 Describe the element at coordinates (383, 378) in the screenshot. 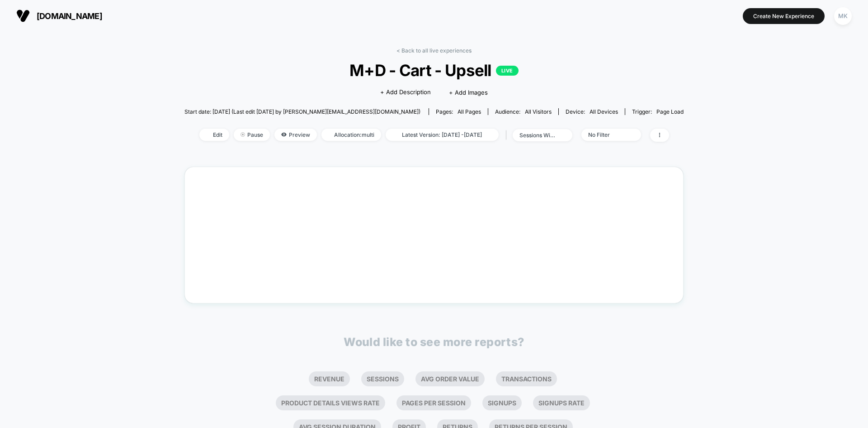

I see `li: Sessions` at that location.